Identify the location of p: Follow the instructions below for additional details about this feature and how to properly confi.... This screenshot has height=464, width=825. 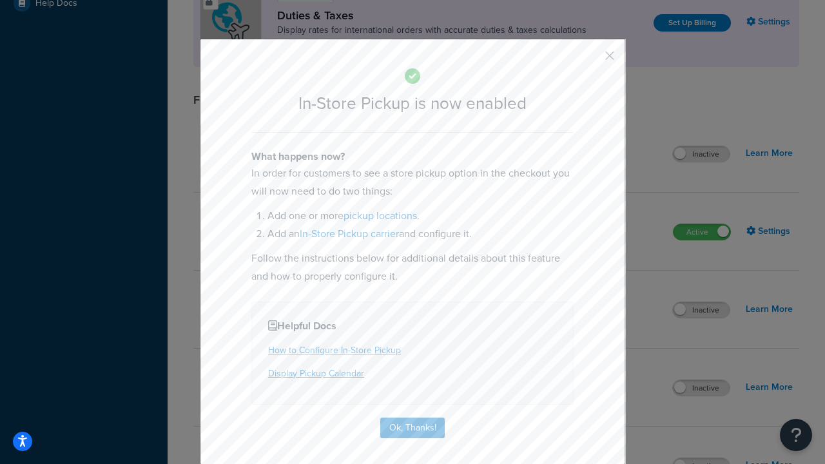
(413, 267).